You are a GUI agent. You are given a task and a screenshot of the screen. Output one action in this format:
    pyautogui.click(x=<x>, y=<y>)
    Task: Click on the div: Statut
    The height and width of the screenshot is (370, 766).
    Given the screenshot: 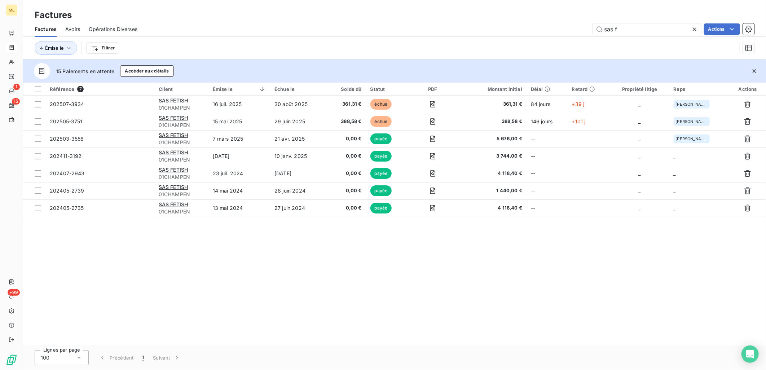 What is the action you would take?
    pyautogui.click(x=388, y=89)
    